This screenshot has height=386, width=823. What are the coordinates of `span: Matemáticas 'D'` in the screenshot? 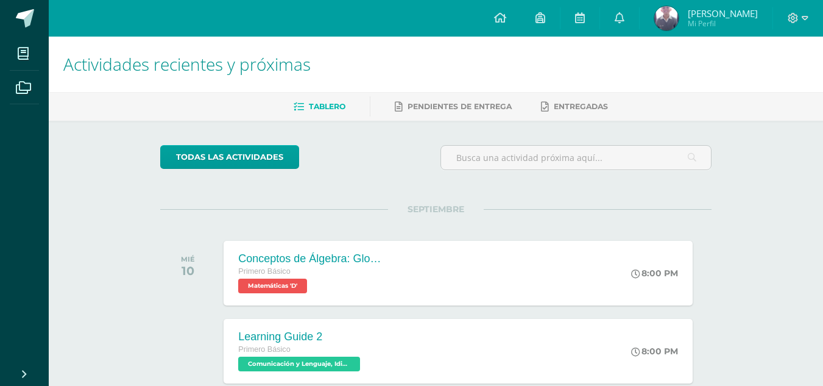 It's located at (272, 286).